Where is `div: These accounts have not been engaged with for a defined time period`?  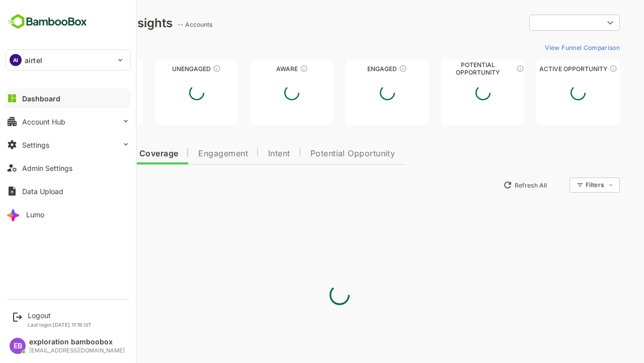
div: These accounts have not been engaged with for a defined time period is located at coordinates (86, 69).